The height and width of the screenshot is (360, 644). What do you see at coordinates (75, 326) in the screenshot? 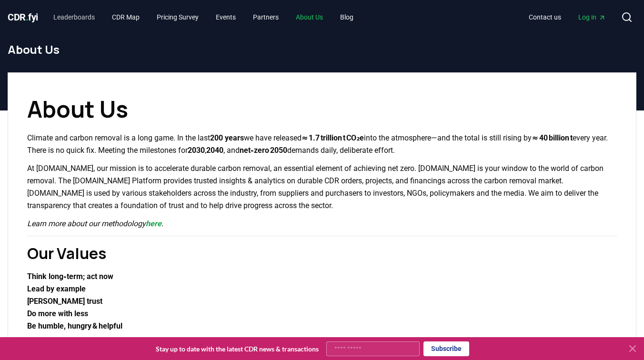
I see `strong: Be humble, hungry & helpful` at bounding box center [75, 326].